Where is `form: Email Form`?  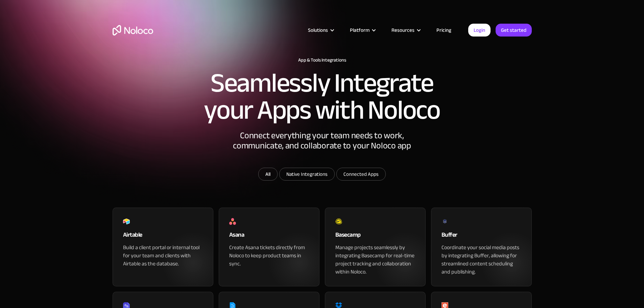 form: Email Form is located at coordinates (322, 175).